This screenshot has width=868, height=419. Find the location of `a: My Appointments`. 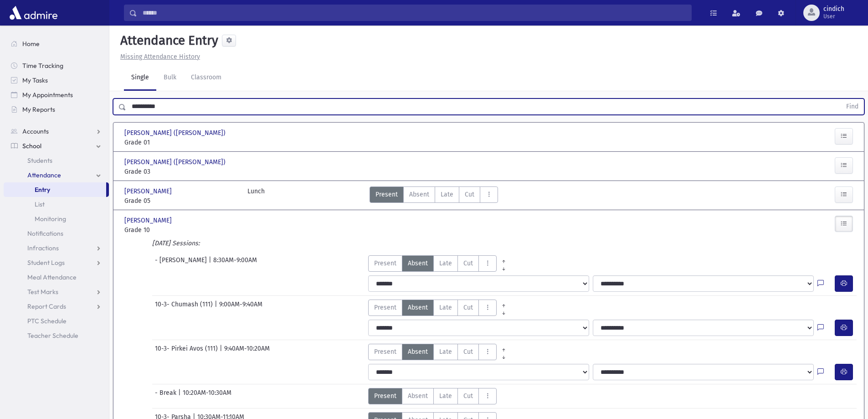

a: My Appointments is located at coordinates (56, 94).